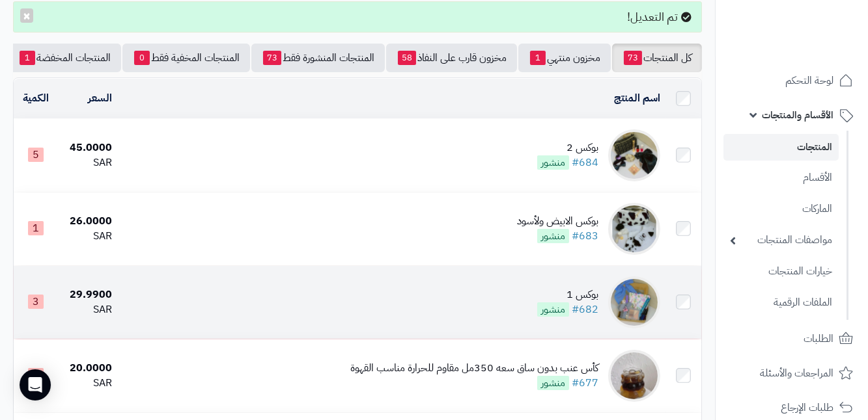  What do you see at coordinates (634, 303) in the screenshot?
I see `img: بوكس 1` at bounding box center [634, 303].